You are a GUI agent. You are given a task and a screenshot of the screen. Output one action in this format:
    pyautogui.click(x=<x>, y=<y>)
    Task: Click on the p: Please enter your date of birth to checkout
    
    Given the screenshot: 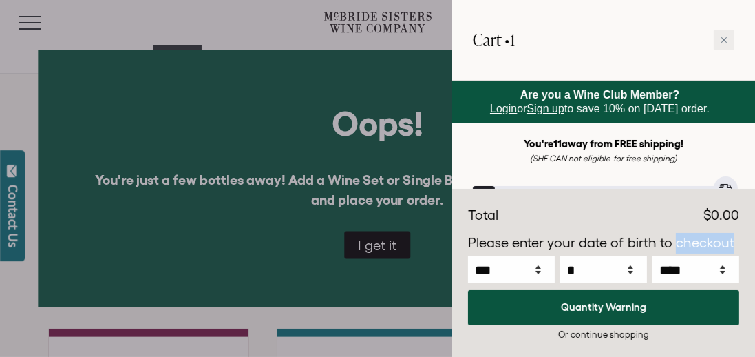 What is the action you would take?
    pyautogui.click(x=604, y=243)
    